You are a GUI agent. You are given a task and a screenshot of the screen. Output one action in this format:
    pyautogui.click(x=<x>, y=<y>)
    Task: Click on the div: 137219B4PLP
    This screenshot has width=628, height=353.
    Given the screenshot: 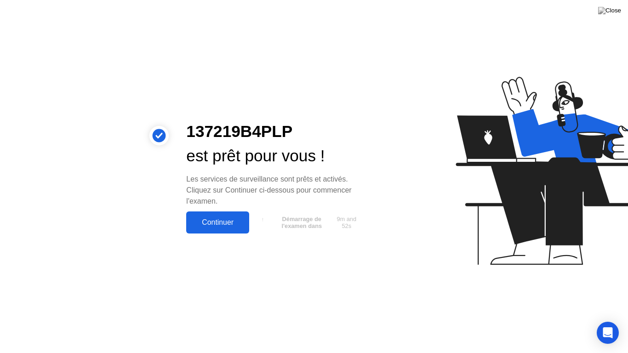 What is the action you would take?
    pyautogui.click(x=274, y=132)
    